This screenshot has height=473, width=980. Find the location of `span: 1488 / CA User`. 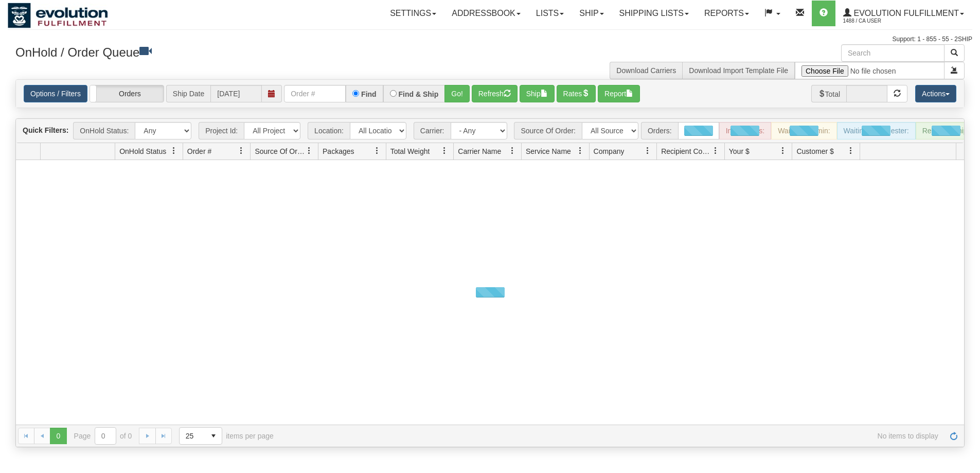

span: 1488 / CA User is located at coordinates (882, 21).